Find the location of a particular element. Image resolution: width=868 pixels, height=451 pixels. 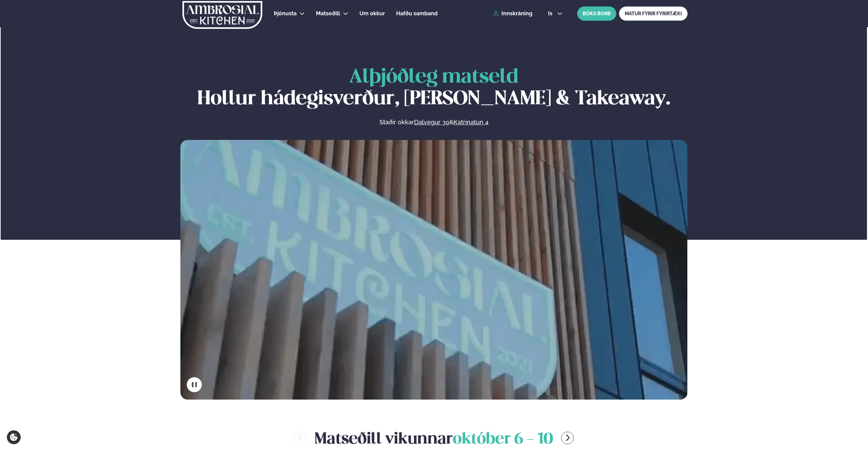

a: MATUR FYRIR FYRIRTÆKI is located at coordinates (653, 14).